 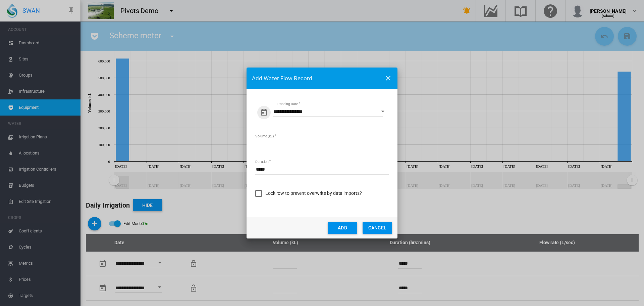 What do you see at coordinates (283, 79) in the screenshot?
I see `span: Add Water Flow Record` at bounding box center [283, 79].